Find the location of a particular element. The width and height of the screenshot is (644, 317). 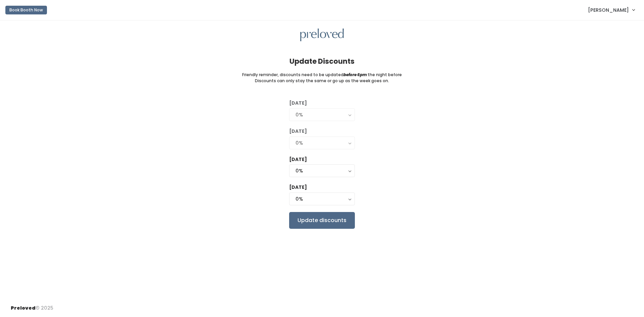

div: © 2025 is located at coordinates (32, 305).